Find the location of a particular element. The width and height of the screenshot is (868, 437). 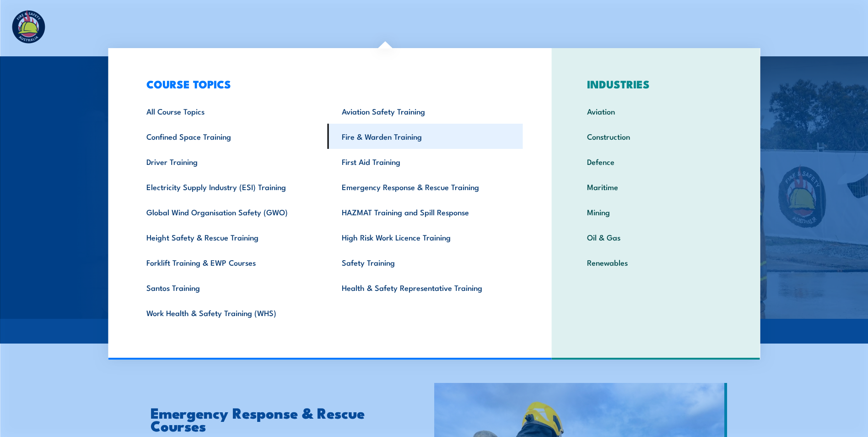

a: Mining is located at coordinates (656, 211).